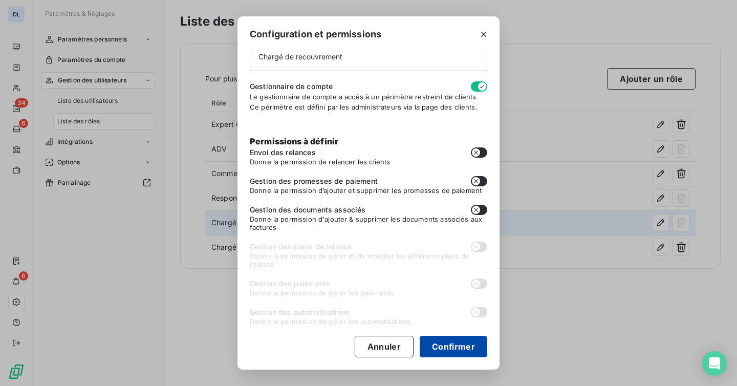  What do you see at coordinates (715, 364) in the screenshot?
I see `div: Open Intercom Messenger` at bounding box center [715, 364].